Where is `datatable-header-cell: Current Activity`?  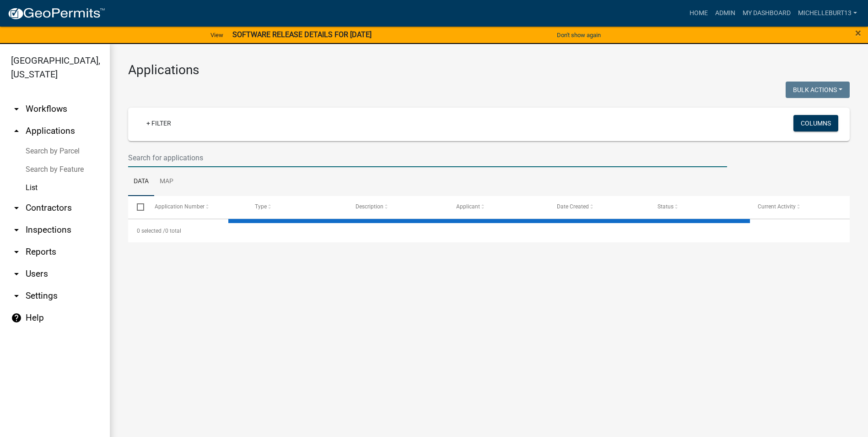
datatable-header-cell: Current Activity is located at coordinates (799, 207).